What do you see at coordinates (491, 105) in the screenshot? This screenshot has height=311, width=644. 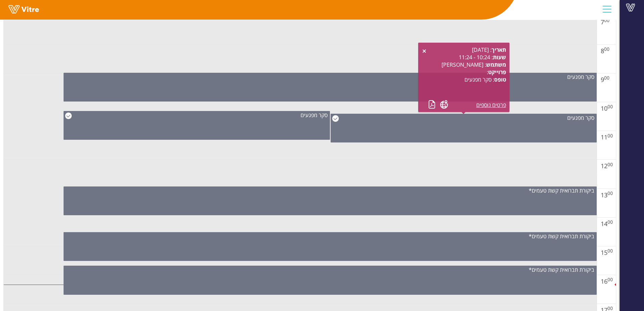 I see `a: פרטים נוספים` at bounding box center [491, 105].